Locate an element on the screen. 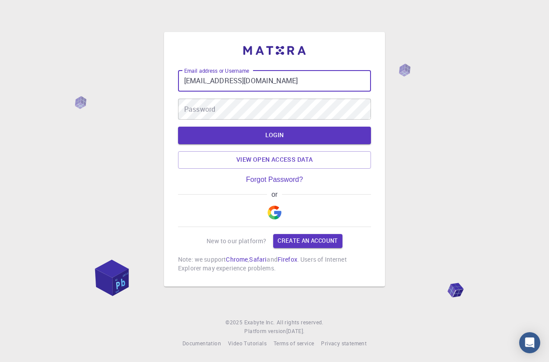 Image resolution: width=549 pixels, height=362 pixels. span: Documentation is located at coordinates (202, 343).